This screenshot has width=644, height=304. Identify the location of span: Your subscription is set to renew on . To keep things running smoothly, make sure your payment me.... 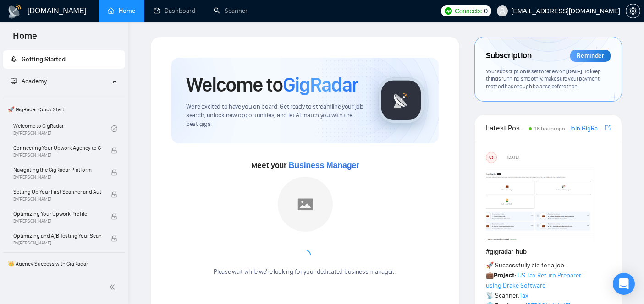
(543, 79).